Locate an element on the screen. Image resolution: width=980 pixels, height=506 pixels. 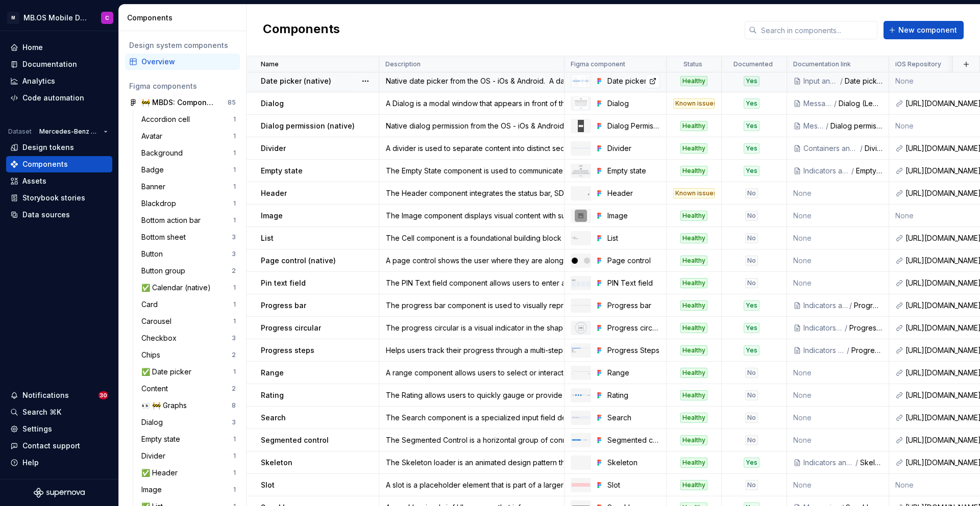
div: Known issues is located at coordinates (693, 194).